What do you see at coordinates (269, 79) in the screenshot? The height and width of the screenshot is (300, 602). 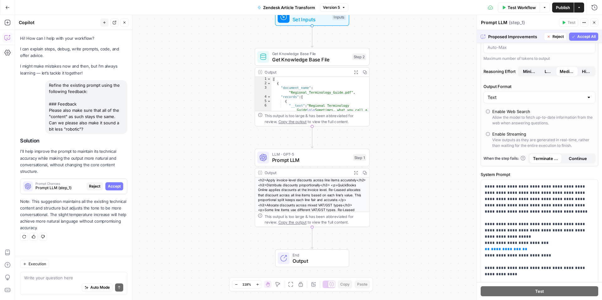 I see `span: Toggle code folding, rows 1 through 10` at bounding box center [269, 79].